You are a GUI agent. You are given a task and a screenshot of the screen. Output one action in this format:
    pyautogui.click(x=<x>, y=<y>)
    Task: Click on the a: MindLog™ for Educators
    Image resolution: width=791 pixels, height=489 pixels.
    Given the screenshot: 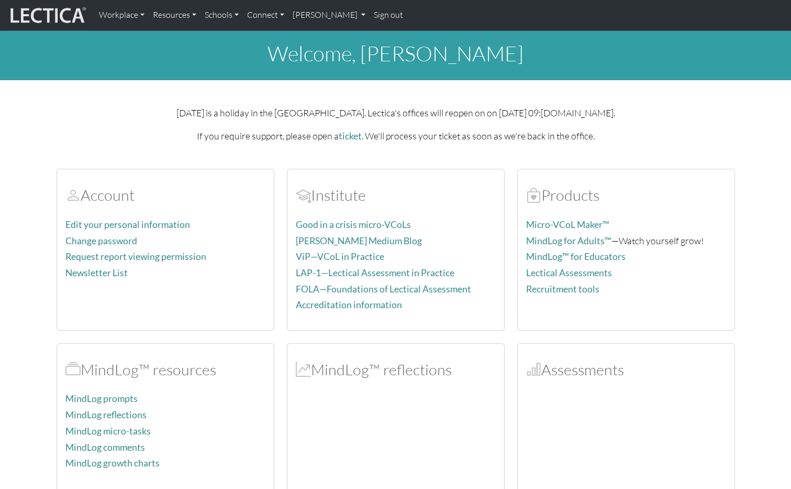 What is the action you would take?
    pyautogui.click(x=576, y=256)
    